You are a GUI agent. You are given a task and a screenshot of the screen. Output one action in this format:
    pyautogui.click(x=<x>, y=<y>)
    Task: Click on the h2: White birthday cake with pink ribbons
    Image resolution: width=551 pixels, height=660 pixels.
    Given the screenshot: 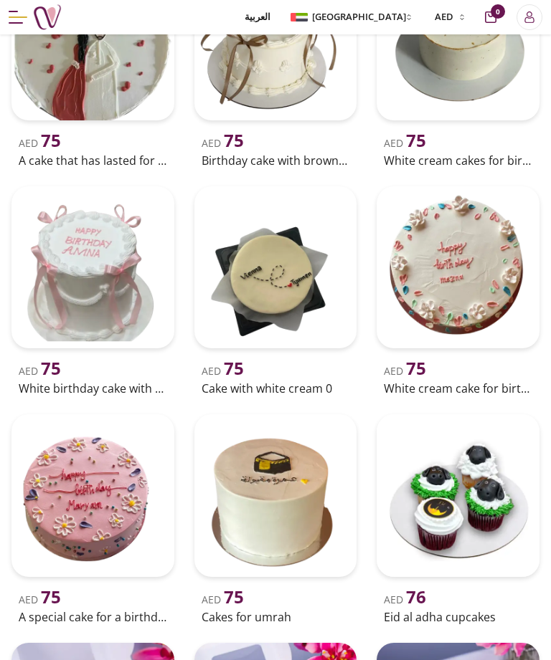 What is the action you would take?
    pyautogui.click(x=92, y=389)
    